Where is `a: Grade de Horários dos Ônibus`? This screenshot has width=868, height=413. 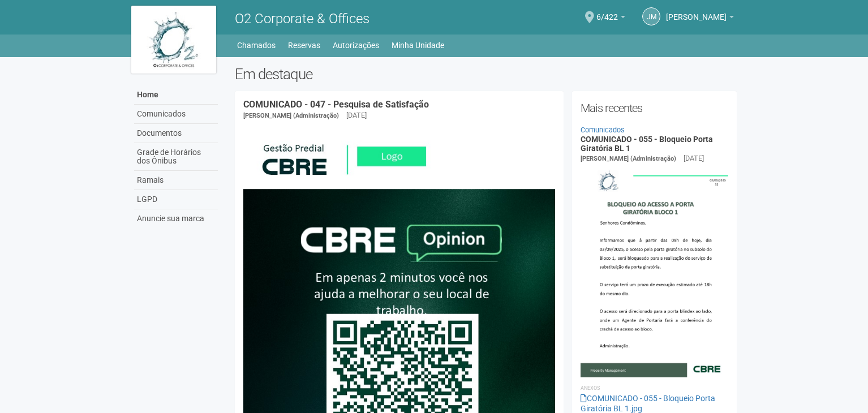 a: Grade de Horários dos Ônibus is located at coordinates (176, 157).